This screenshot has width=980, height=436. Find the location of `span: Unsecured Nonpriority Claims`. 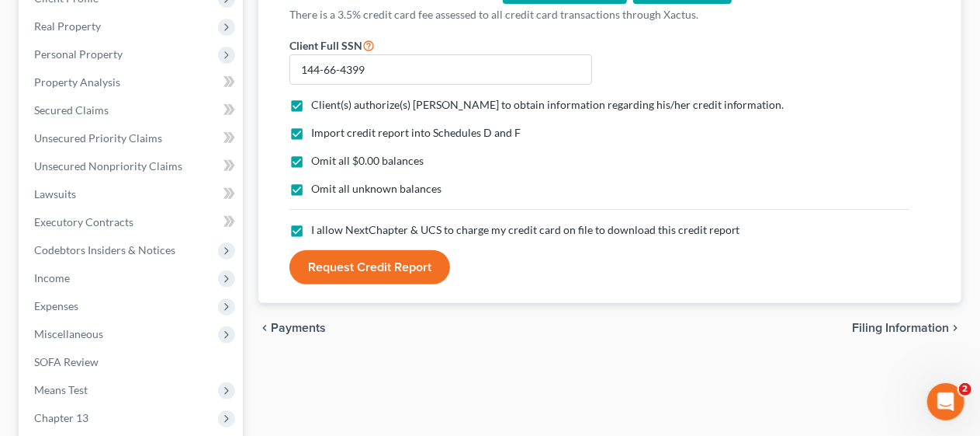

span: Unsecured Nonpriority Claims is located at coordinates (108, 166).